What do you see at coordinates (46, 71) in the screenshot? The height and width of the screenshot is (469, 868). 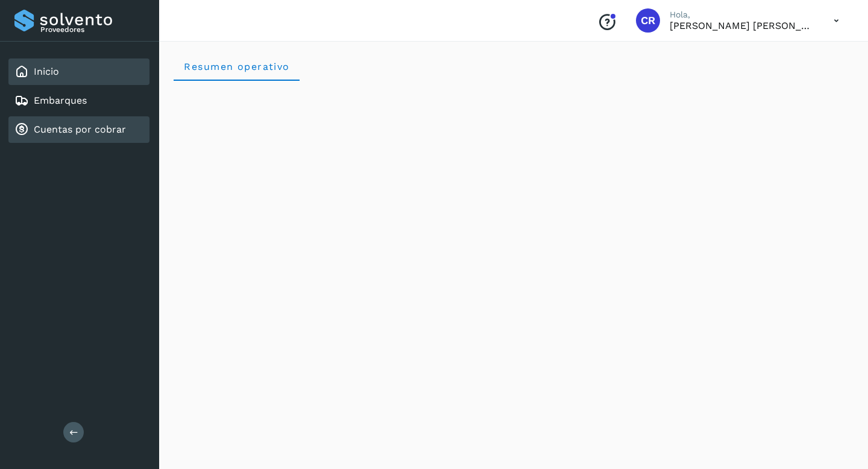 I see `a: Inicio` at bounding box center [46, 71].